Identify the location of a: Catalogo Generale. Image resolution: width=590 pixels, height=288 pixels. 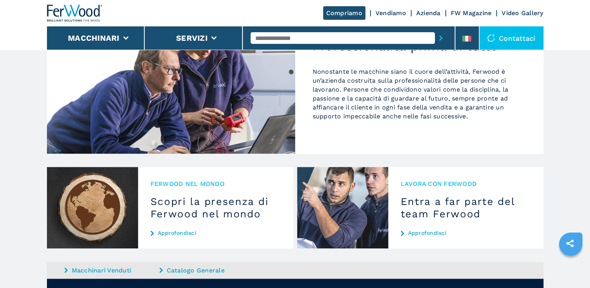
(206, 270).